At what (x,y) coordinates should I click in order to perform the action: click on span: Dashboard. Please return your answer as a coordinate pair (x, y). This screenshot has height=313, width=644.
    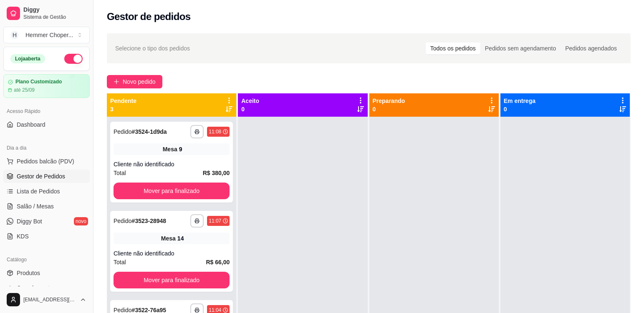
    Looking at the image, I should click on (31, 125).